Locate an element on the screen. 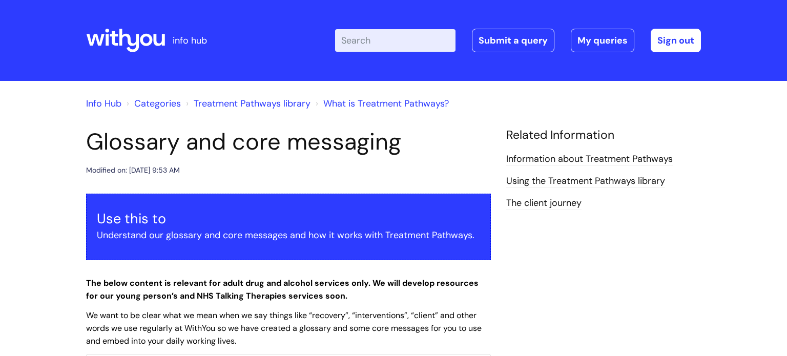 Image resolution: width=787 pixels, height=356 pixels. p: Understand our glossary and core messages and how it works with Treatment Pathways. is located at coordinates (288, 235).